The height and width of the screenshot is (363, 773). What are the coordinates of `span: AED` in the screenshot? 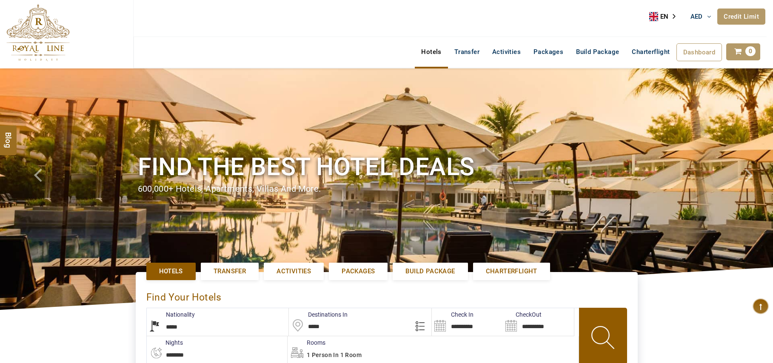 It's located at (697, 17).